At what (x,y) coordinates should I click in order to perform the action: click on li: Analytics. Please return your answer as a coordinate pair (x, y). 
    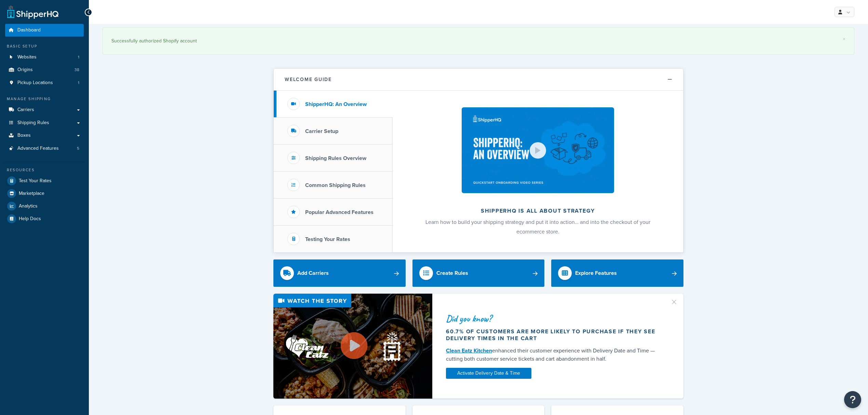
    Looking at the image, I should click on (44, 206).